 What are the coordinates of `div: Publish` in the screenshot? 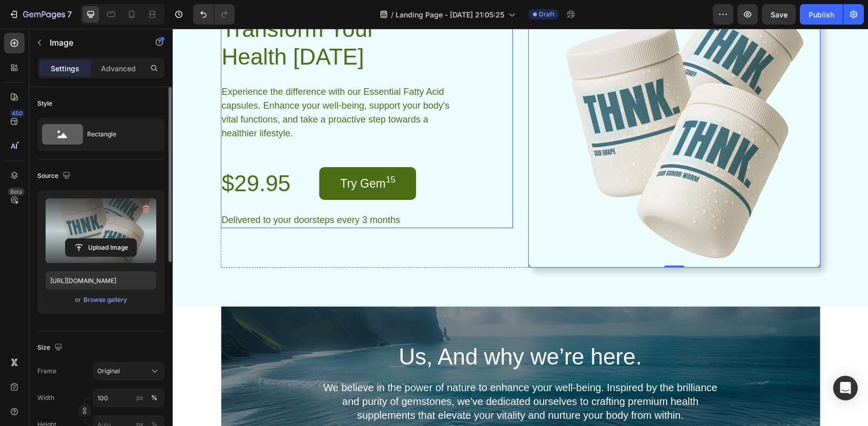 It's located at (822, 14).